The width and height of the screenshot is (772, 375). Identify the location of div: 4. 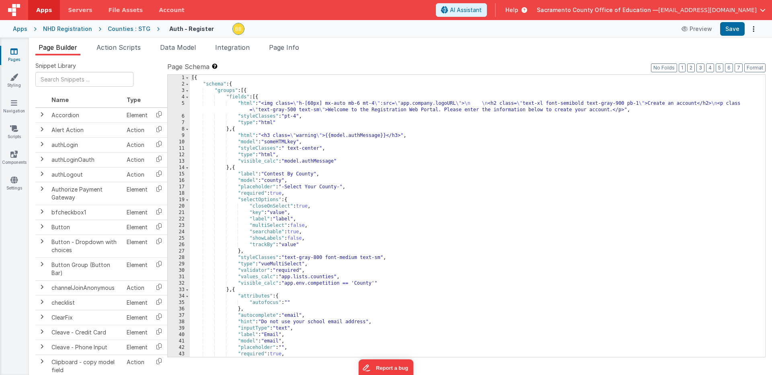
(178, 97).